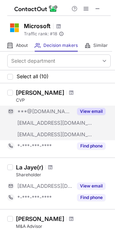 The height and width of the screenshot is (230, 115). Describe the element at coordinates (60, 45) in the screenshot. I see `span: Decision makers` at that location.